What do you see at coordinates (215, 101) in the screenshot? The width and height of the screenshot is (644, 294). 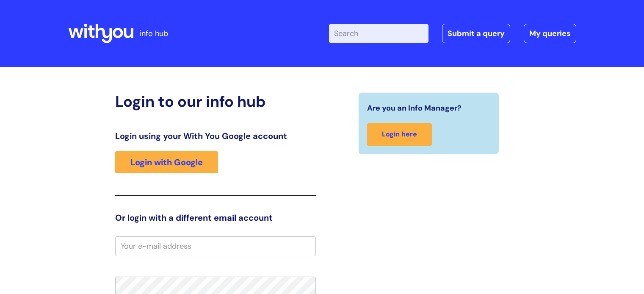 I see `h2: Login to our info hub` at bounding box center [215, 101].